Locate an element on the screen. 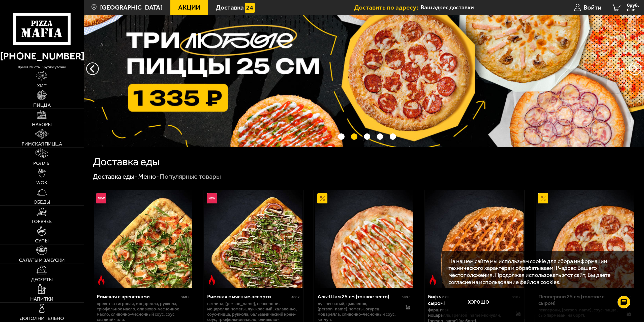 Image resolution: width=644 pixels, height=322 pixels. a: Меню- is located at coordinates (149, 176).